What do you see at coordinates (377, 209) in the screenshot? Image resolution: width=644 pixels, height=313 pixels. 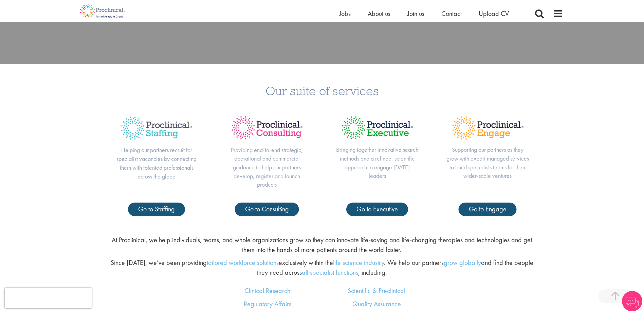 I see `span: Go to Executive` at bounding box center [377, 209].